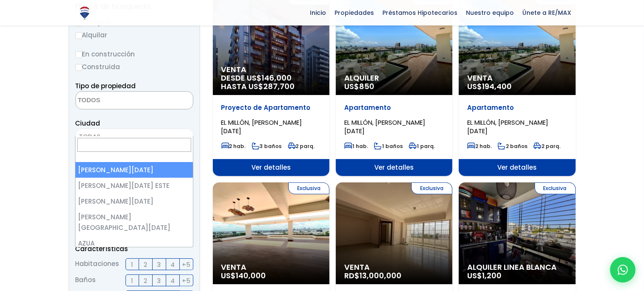 The height and width of the screenshot is (291, 644). Describe the element at coordinates (318, 13) in the screenshot. I see `span: Inicio` at that location.